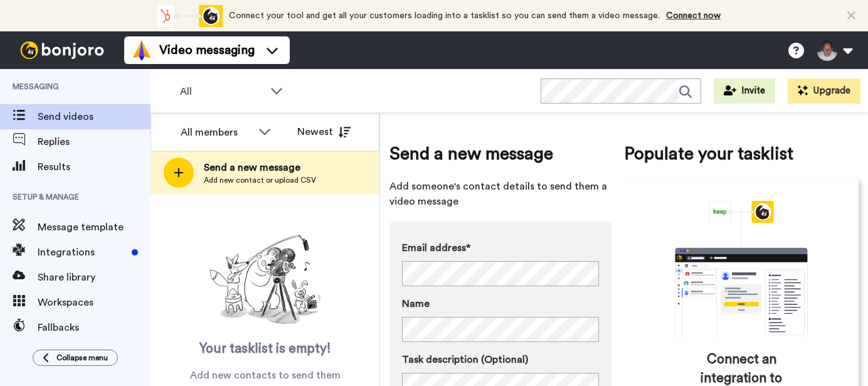 This screenshot has height=386, width=868. What do you see at coordinates (260, 180) in the screenshot?
I see `span: Add new contact or upload CSV` at bounding box center [260, 180].